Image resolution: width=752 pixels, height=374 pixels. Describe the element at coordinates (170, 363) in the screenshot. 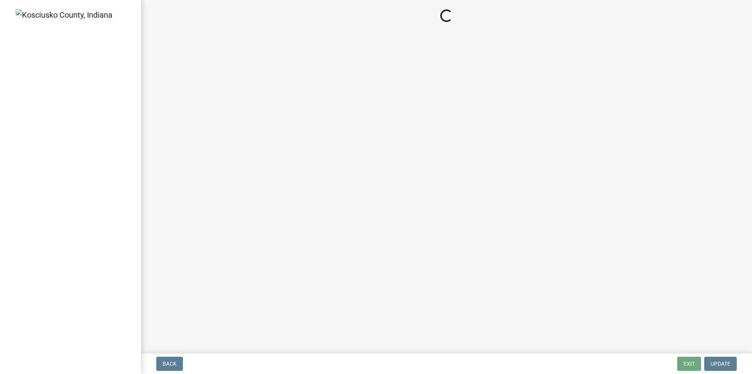

I see `button: Back` at that location.